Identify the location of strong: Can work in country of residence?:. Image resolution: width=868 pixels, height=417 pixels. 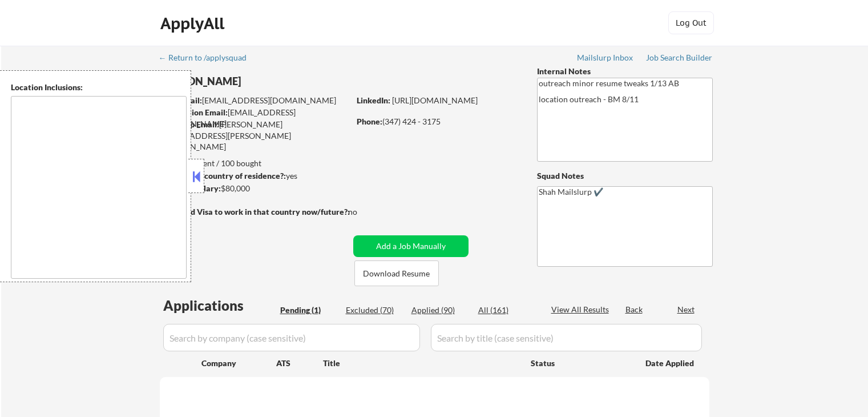
(223, 175).